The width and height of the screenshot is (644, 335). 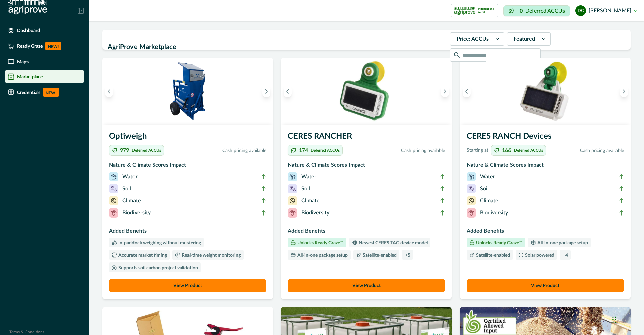 I want to click on h3: Optiweigh, so click(x=187, y=138).